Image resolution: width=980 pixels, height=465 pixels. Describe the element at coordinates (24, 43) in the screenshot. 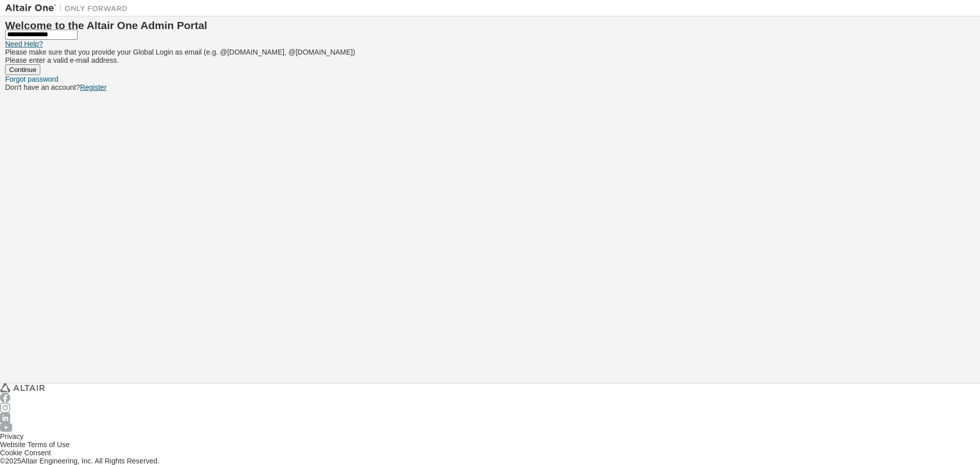

I see `a: Need Help?` at that location.